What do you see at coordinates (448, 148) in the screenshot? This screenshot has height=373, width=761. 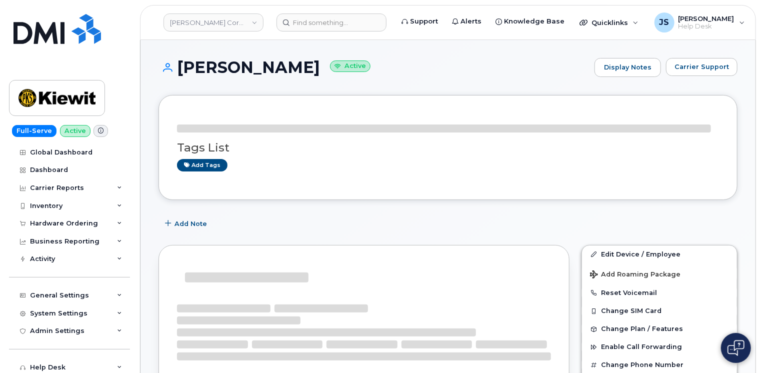 I see `h3: Tags List` at bounding box center [448, 148].